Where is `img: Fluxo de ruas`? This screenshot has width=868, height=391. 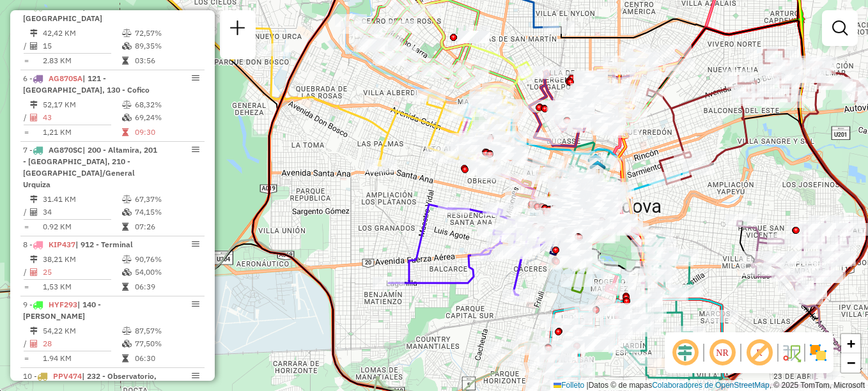
img: Fluxo de ruas is located at coordinates (791, 353).